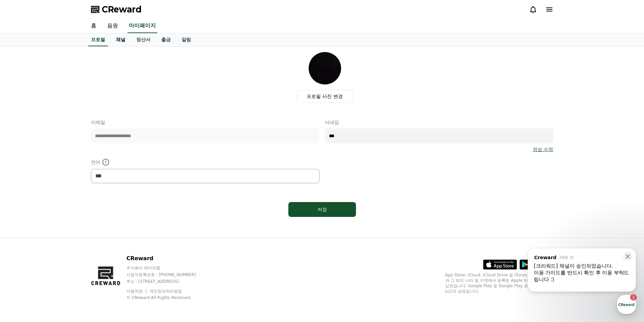 The image size is (644, 322). What do you see at coordinates (186, 40) in the screenshot?
I see `a: 알림` at bounding box center [186, 40].